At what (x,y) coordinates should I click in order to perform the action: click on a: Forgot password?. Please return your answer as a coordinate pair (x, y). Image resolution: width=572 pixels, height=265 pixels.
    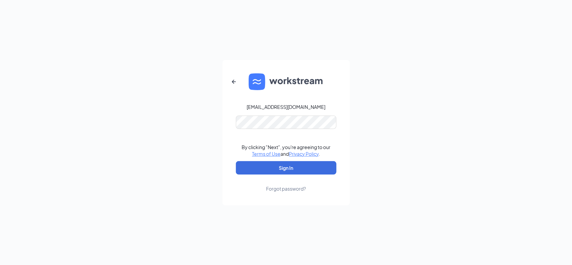
    Looking at the image, I should click on (286, 183).